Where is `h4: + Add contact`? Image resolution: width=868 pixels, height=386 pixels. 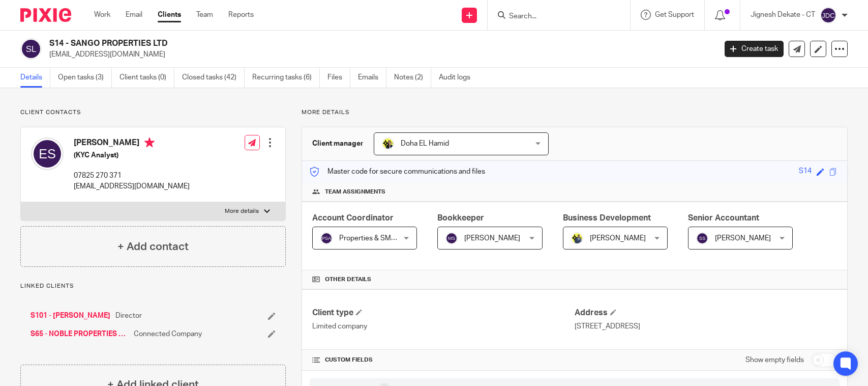
h4: + Add contact is located at coordinates (153, 246).